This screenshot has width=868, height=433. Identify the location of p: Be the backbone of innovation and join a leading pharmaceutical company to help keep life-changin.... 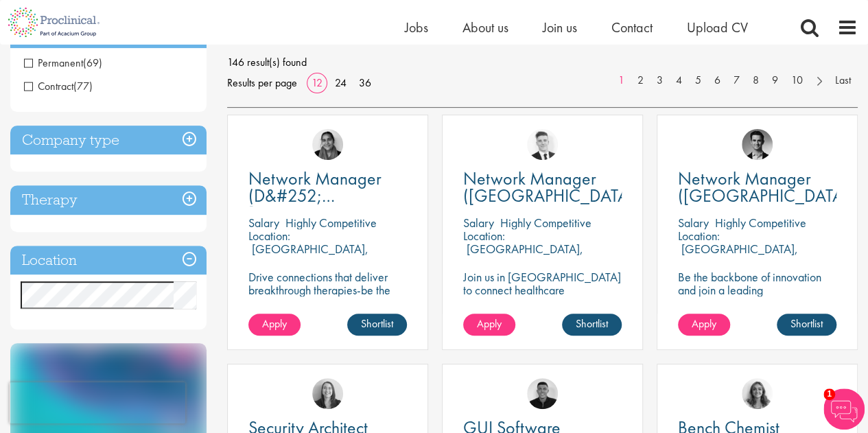
(757, 303).